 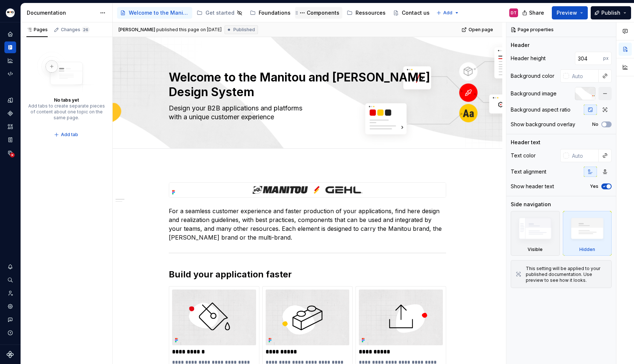 I want to click on div: Contact us, so click(x=415, y=13).